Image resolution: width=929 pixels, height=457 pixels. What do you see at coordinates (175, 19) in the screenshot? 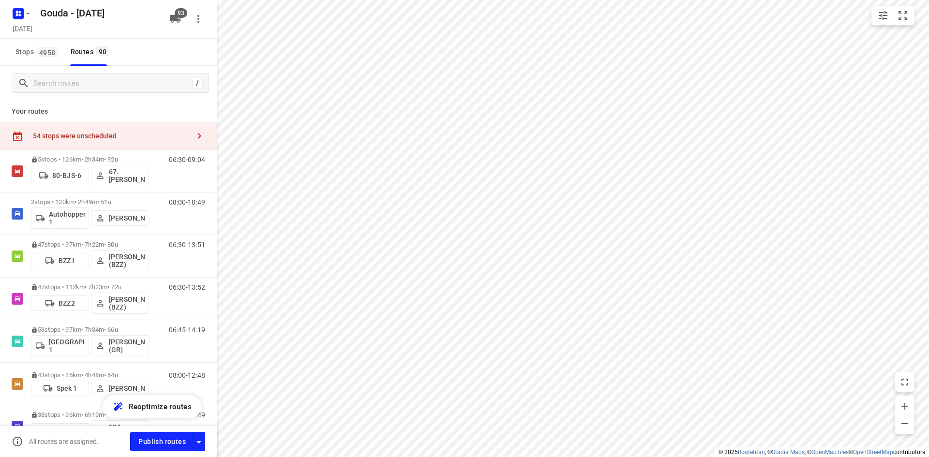
I see `button: 93` at bounding box center [175, 19].